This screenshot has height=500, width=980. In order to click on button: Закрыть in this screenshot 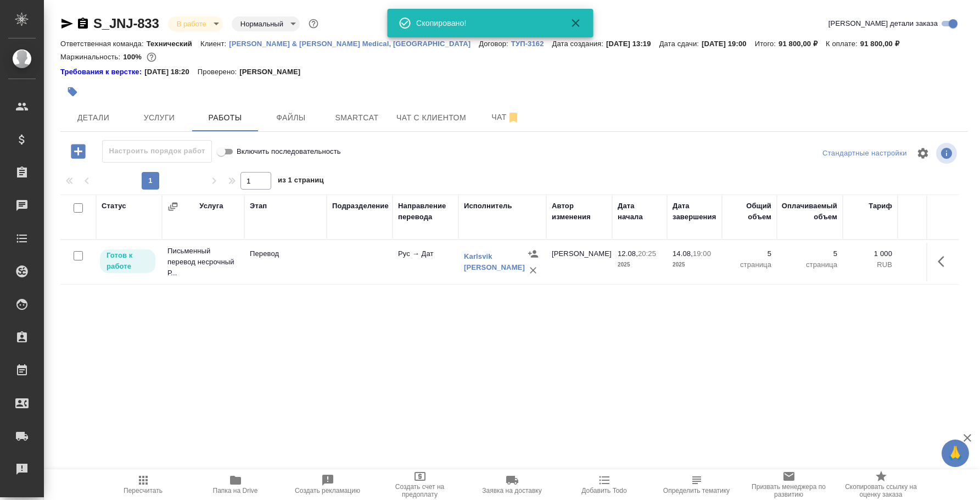, I will do `click(576, 23)`.